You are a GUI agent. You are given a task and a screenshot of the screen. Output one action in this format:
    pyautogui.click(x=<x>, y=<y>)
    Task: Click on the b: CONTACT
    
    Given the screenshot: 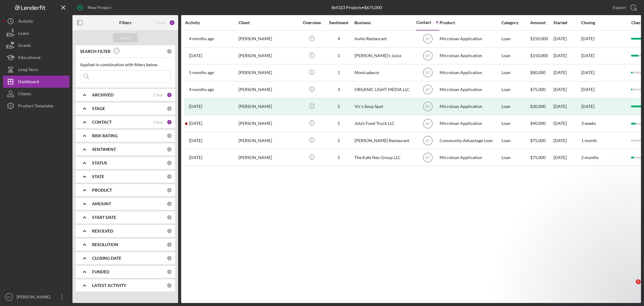 What is the action you would take?
    pyautogui.click(x=102, y=122)
    